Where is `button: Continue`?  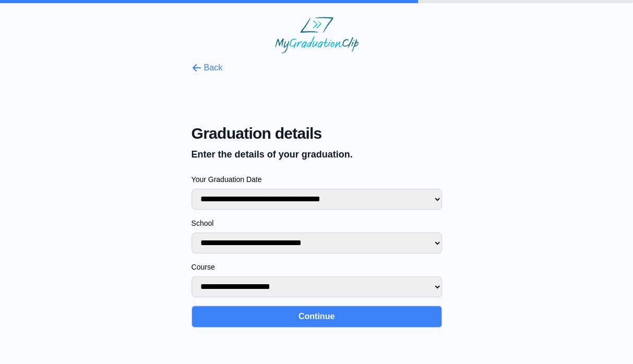 button: Continue is located at coordinates (316, 316).